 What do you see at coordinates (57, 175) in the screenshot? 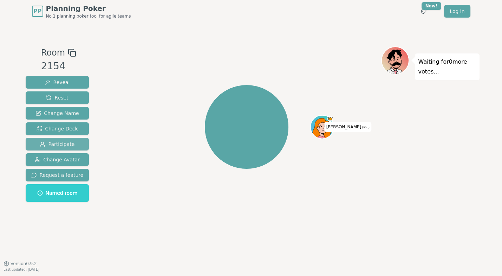
I see `span: Request a feature` at bounding box center [57, 175].